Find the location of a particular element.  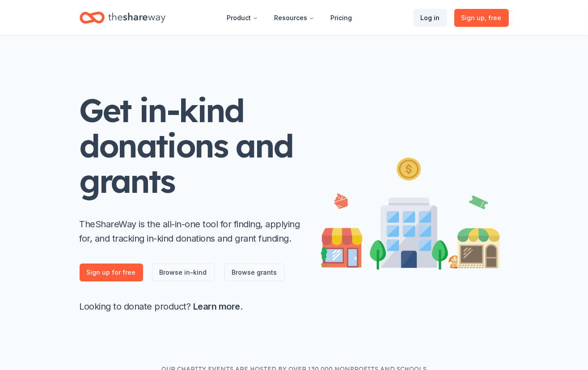

a: Sign up, free is located at coordinates (482, 18).